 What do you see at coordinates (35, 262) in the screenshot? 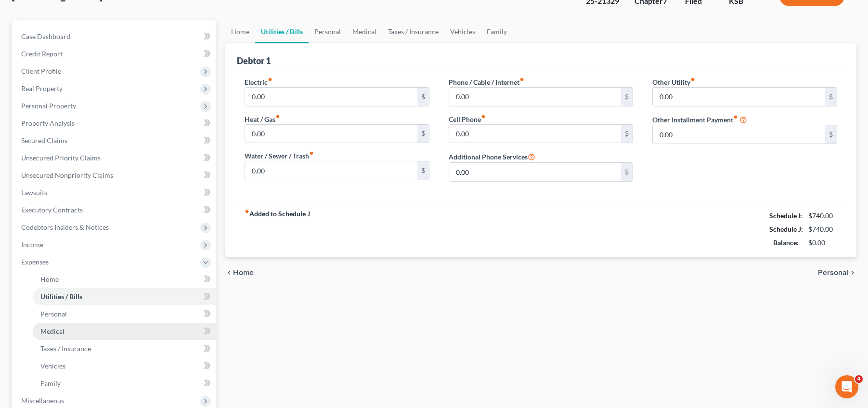
I see `span: Expenses` at bounding box center [35, 262].